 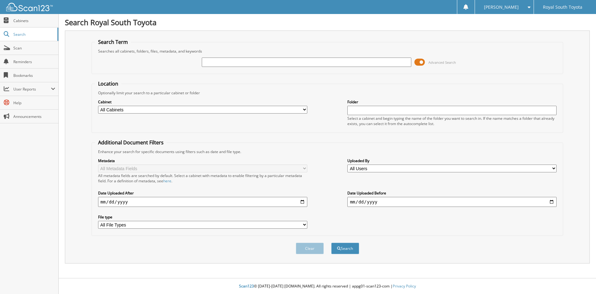 I want to click on h1: Search Royal South Toyota, so click(x=327, y=22).